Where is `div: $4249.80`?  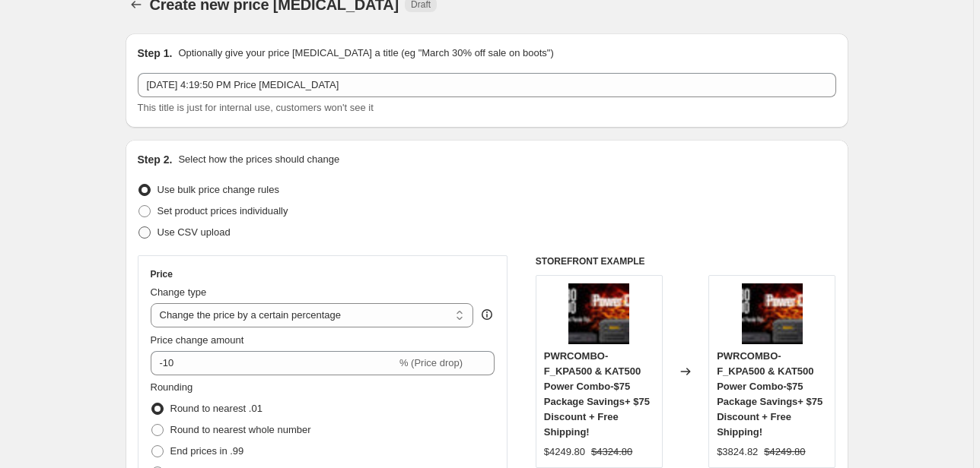
div: $4249.80 is located at coordinates (565, 452).